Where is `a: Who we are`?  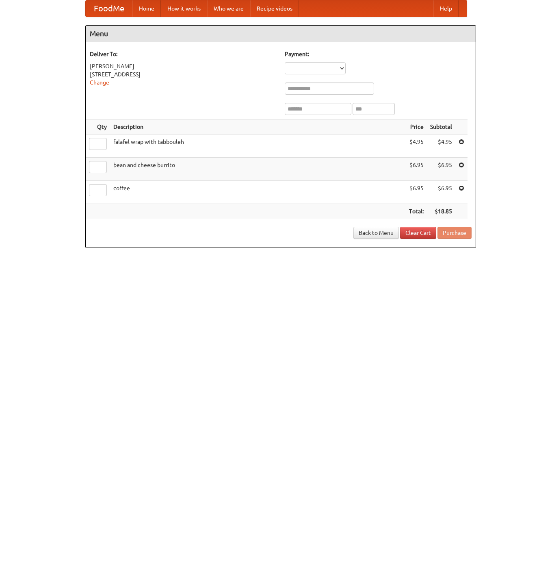 a: Who we are is located at coordinates (229, 9).